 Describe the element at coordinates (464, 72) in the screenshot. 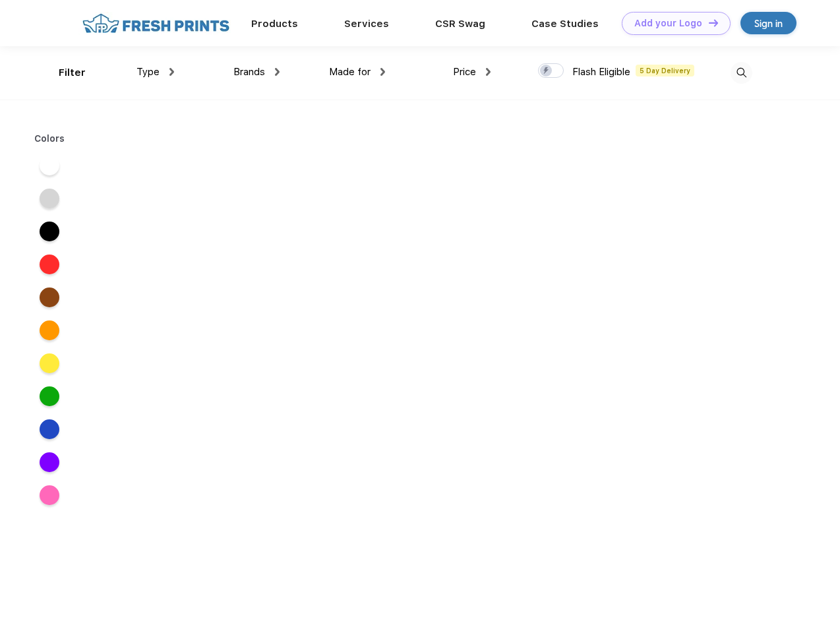

I see `span: Price` at that location.